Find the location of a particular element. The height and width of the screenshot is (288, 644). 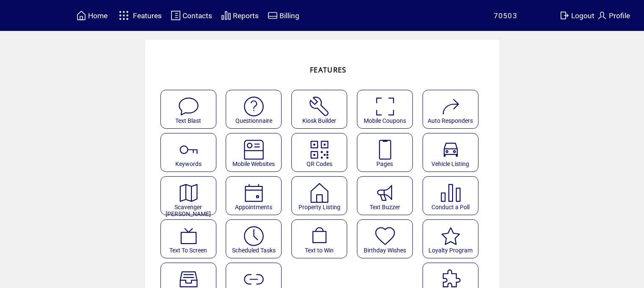

span: Text To Screen is located at coordinates (188, 251).